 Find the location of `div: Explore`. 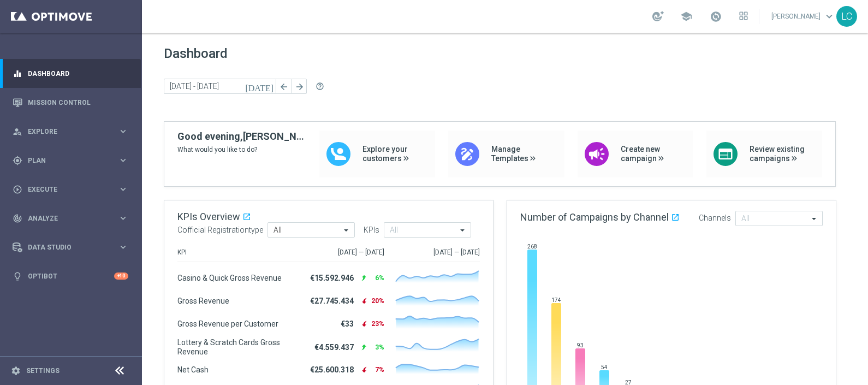

div: Explore is located at coordinates (65, 132).